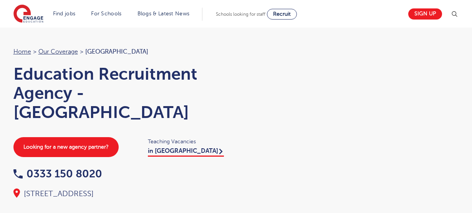 The width and height of the screenshot is (472, 213). I want to click on a: Blogs & Latest News, so click(163, 13).